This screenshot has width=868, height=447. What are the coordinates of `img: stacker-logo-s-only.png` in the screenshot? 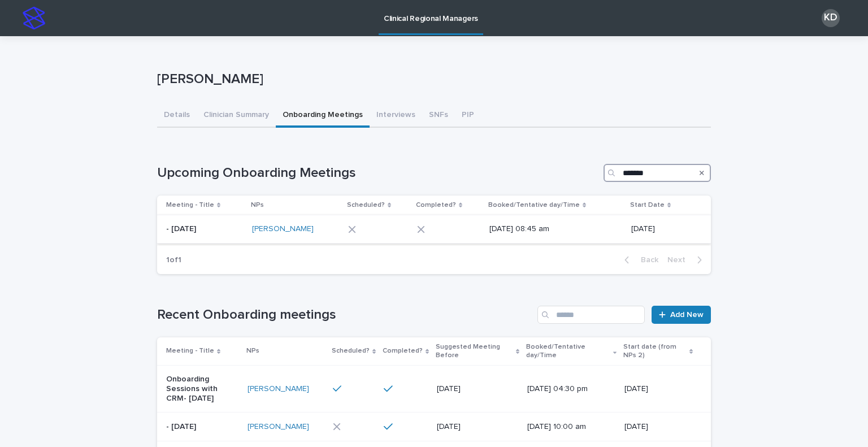 It's located at (34, 18).